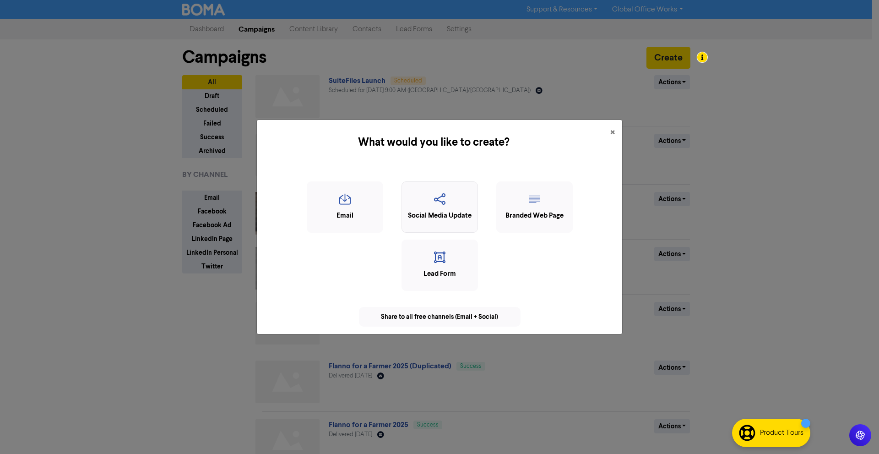 The image size is (879, 454). I want to click on button: Close, so click(613, 133).